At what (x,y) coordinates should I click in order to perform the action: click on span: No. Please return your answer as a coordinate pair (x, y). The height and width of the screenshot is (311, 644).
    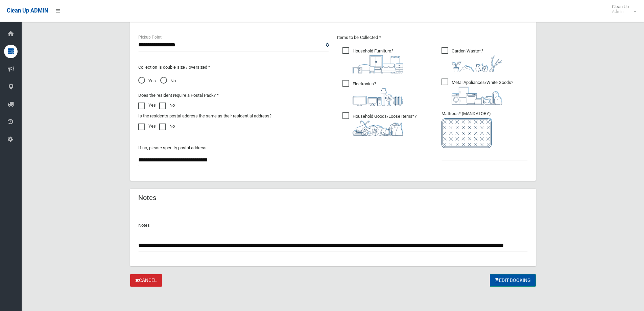
    Looking at the image, I should click on (168, 81).